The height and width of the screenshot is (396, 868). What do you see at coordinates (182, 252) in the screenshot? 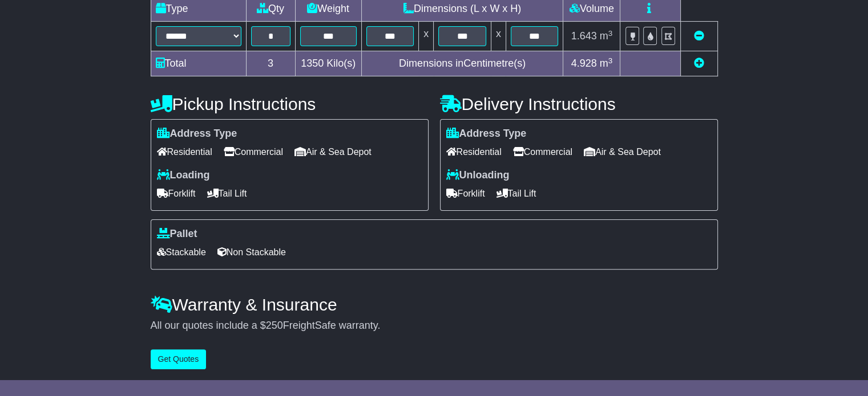
I see `span: Stackable` at bounding box center [182, 252].